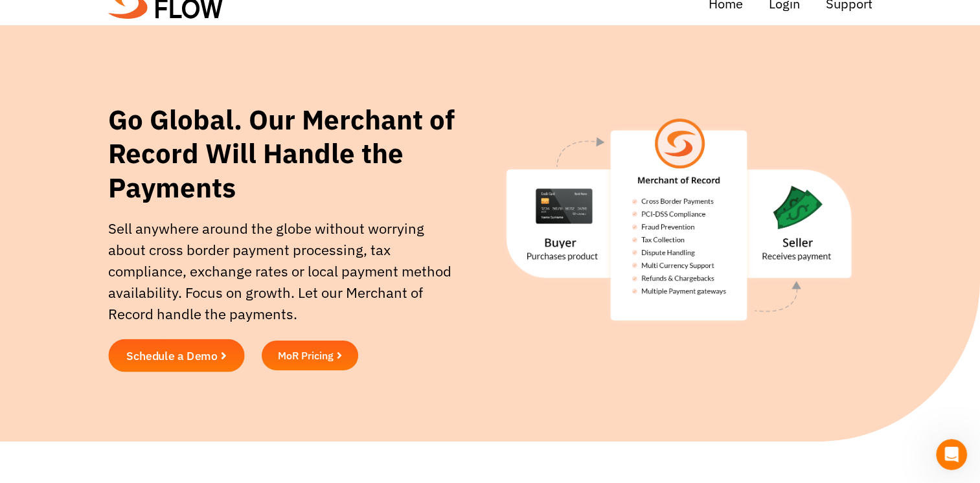  I want to click on span: Schedule a Demo, so click(171, 356).